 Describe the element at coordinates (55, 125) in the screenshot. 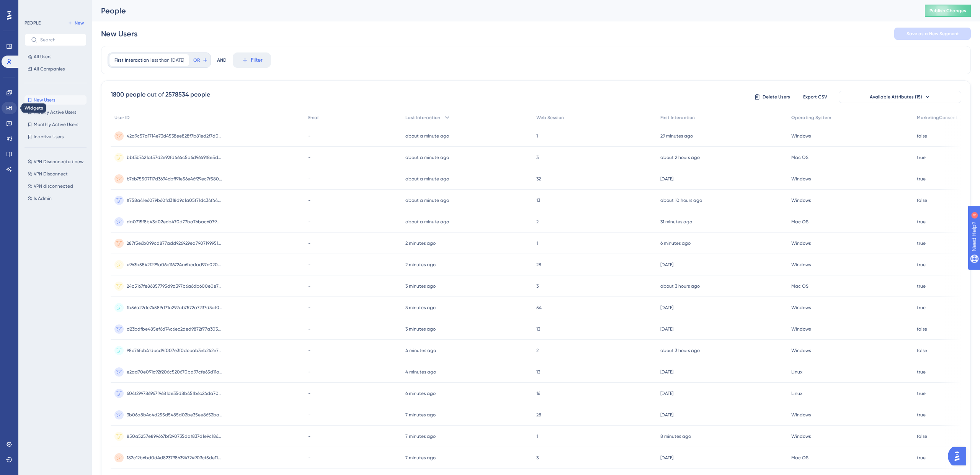

I see `button: Monthly Active Users` at that location.